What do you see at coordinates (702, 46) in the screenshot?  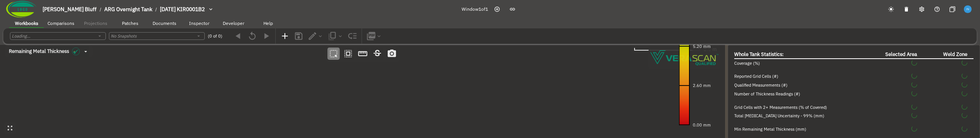 I see `text: 5.20 mm` at bounding box center [702, 46].